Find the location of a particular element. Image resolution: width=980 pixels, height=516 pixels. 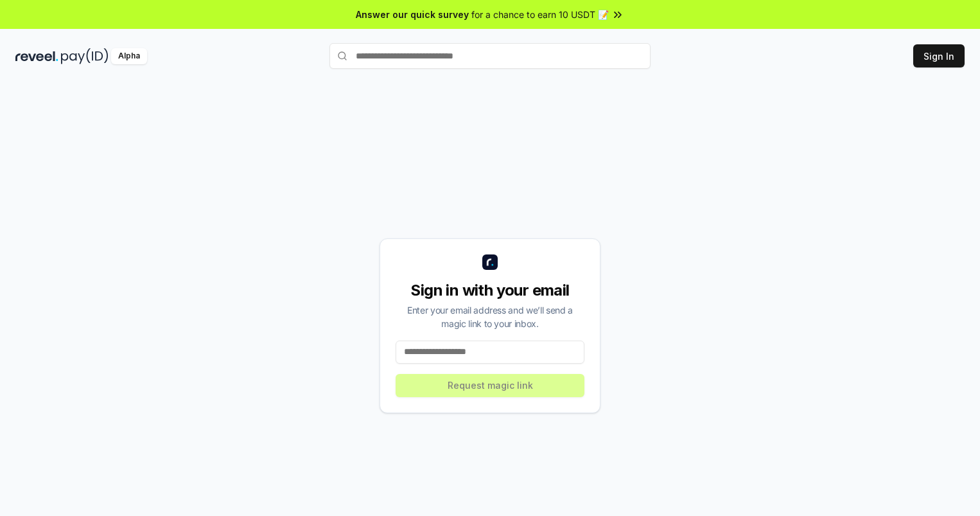

div: Enter your email address and we’ll send a magic link to your inbox. is located at coordinates (490, 316).